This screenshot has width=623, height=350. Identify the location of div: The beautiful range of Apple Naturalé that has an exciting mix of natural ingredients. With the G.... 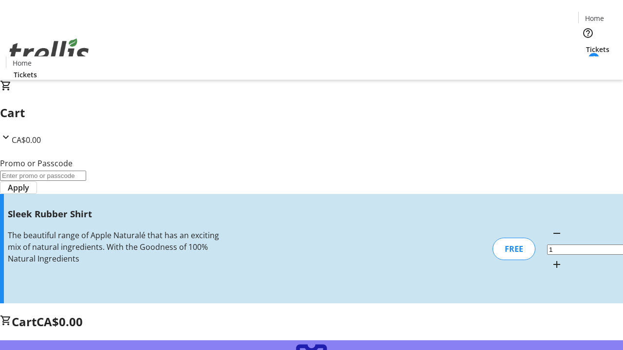
(114, 247).